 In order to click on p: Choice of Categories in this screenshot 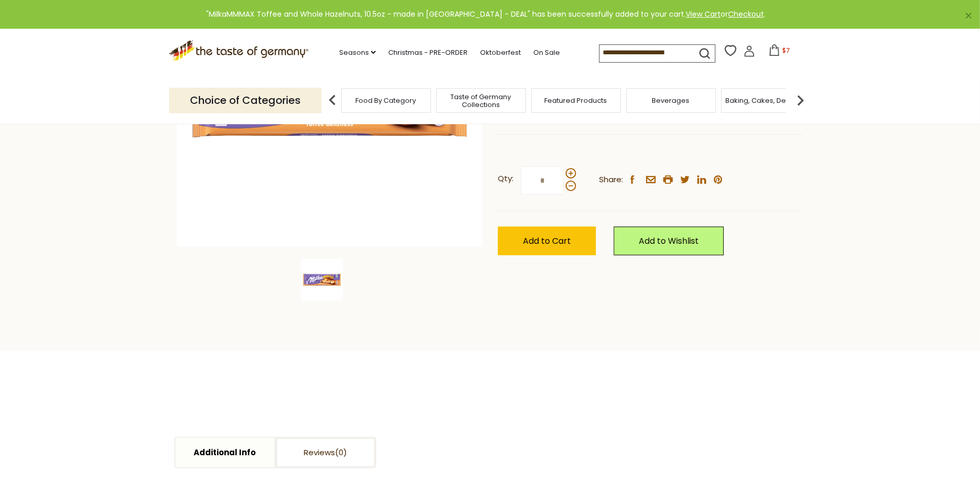, I will do `click(245, 100)`.